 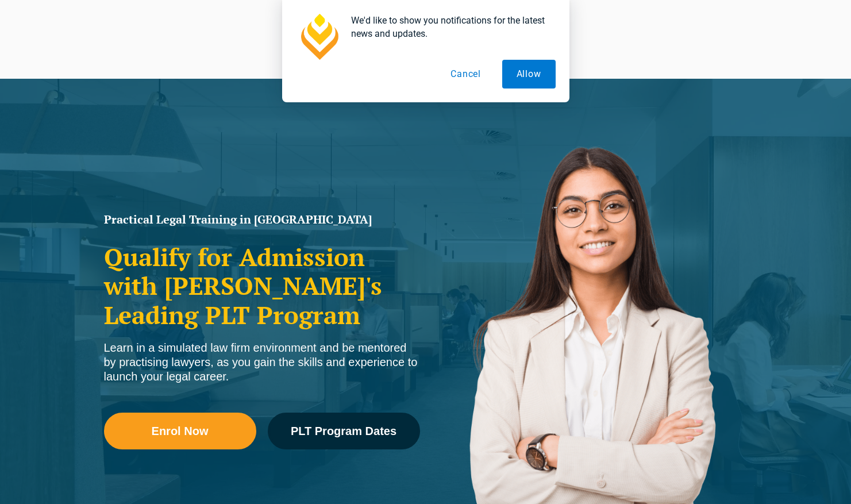 I want to click on img: notification icon, so click(x=319, y=37).